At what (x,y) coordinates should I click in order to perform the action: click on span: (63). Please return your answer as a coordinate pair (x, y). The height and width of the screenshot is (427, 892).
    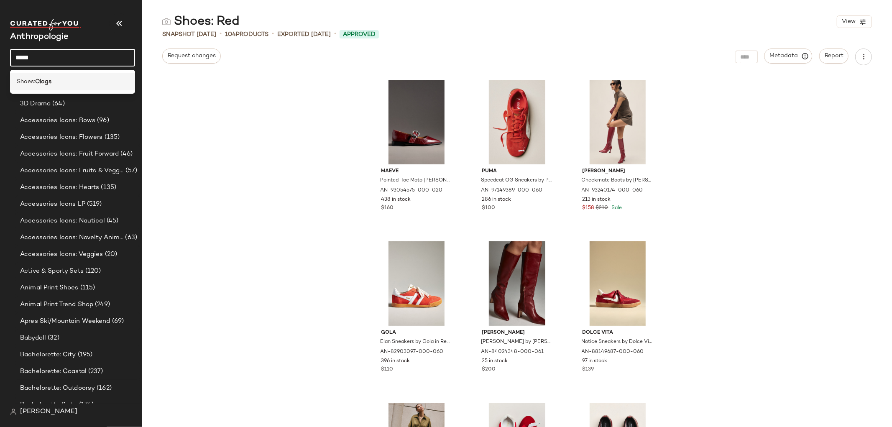
    Looking at the image, I should click on (130, 238).